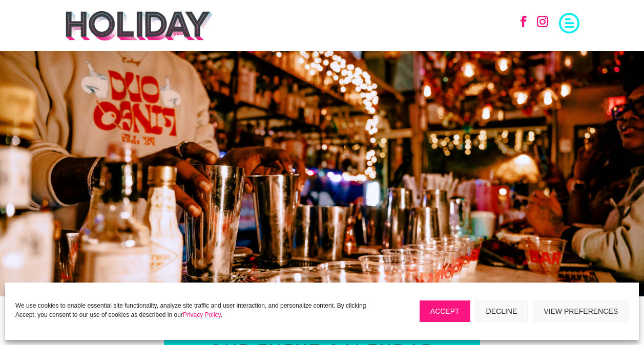 The height and width of the screenshot is (345, 644). What do you see at coordinates (139, 26) in the screenshot?
I see `img: holiday-logo-black` at bounding box center [139, 26].